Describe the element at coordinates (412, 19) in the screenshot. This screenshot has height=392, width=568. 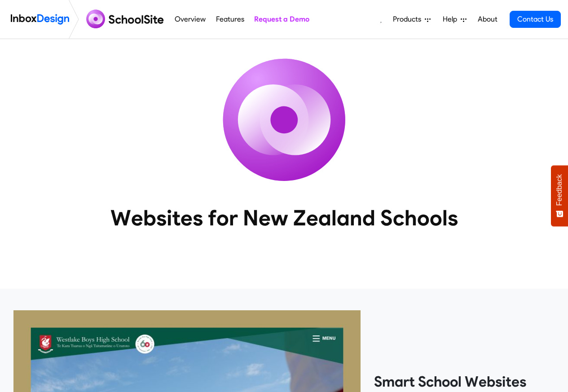
I see `a: Products` at that location.